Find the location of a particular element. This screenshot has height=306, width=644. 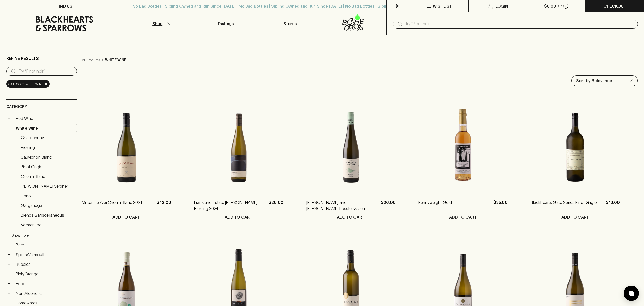

div: Category is located at coordinates (42, 107).